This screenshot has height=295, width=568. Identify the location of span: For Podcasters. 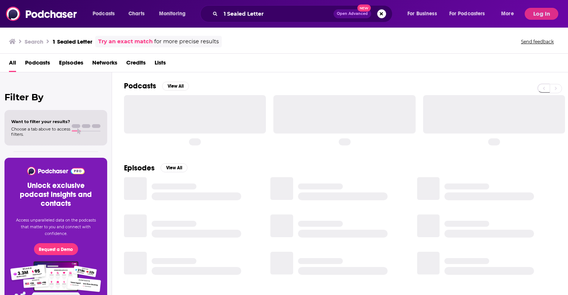
(467, 14).